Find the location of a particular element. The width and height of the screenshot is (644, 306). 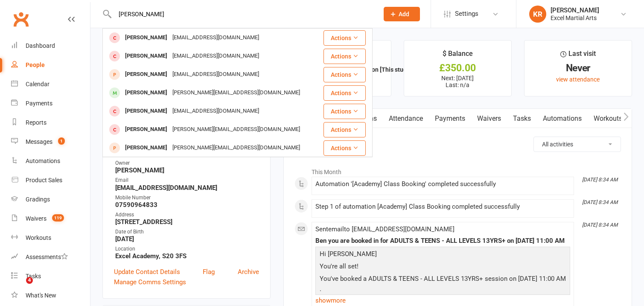

a: Gradings is located at coordinates (50, 199).